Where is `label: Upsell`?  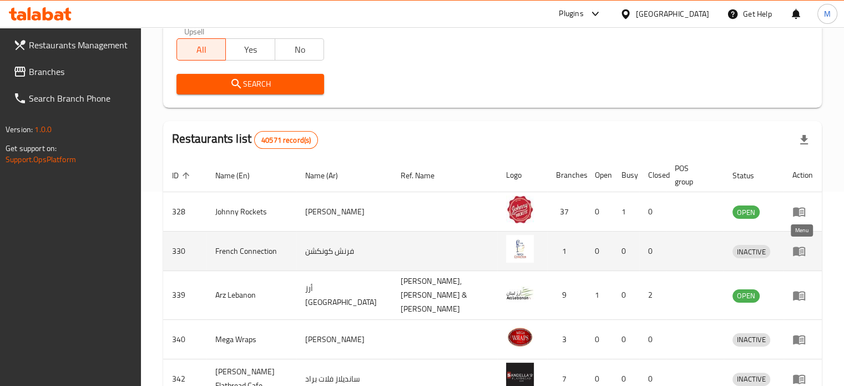
label: Upsell is located at coordinates (194, 31).